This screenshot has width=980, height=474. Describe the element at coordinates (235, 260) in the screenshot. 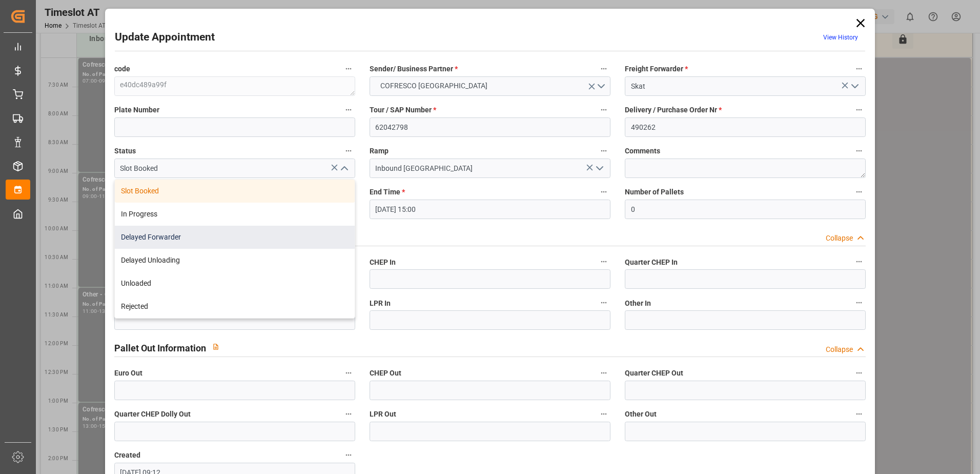

I see `div: Delayed Unloading` at that location.